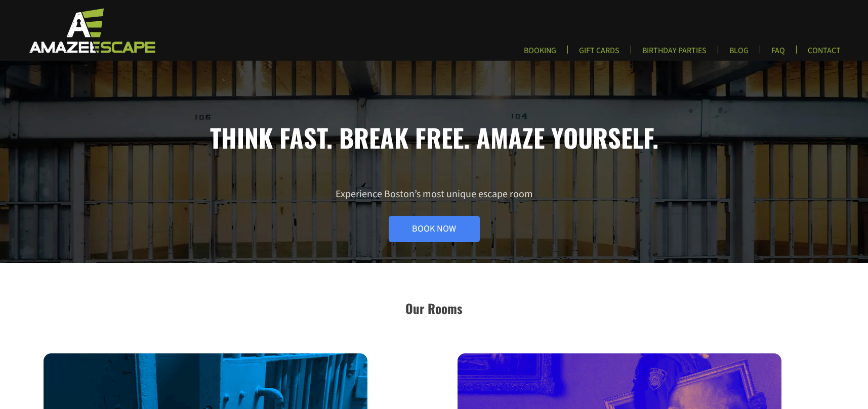 This screenshot has width=868, height=409. Describe the element at coordinates (434, 215) in the screenshot. I see `p: Experience Boston’s most unique escape room` at that location.